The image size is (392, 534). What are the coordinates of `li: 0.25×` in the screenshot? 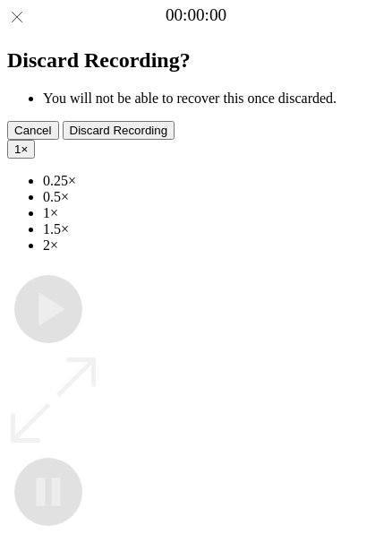 It's located at (214, 181).